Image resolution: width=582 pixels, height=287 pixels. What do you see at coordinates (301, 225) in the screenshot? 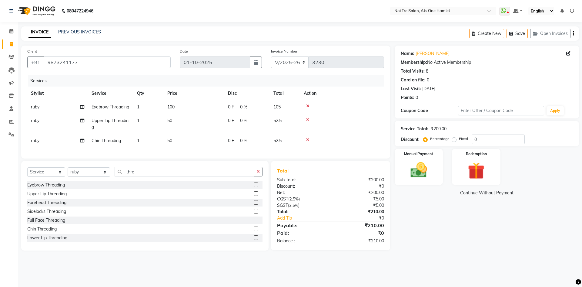
I see `div: Payable:` at bounding box center [301, 225].